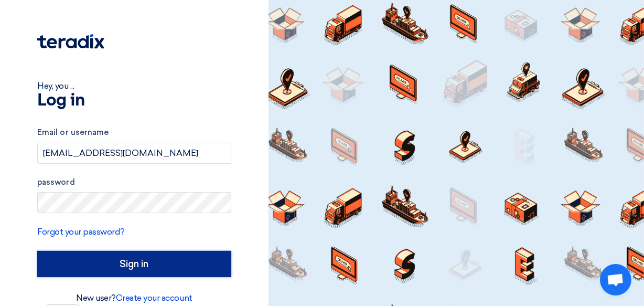  What do you see at coordinates (96, 298) in the screenshot?
I see `font: New user?` at bounding box center [96, 298].